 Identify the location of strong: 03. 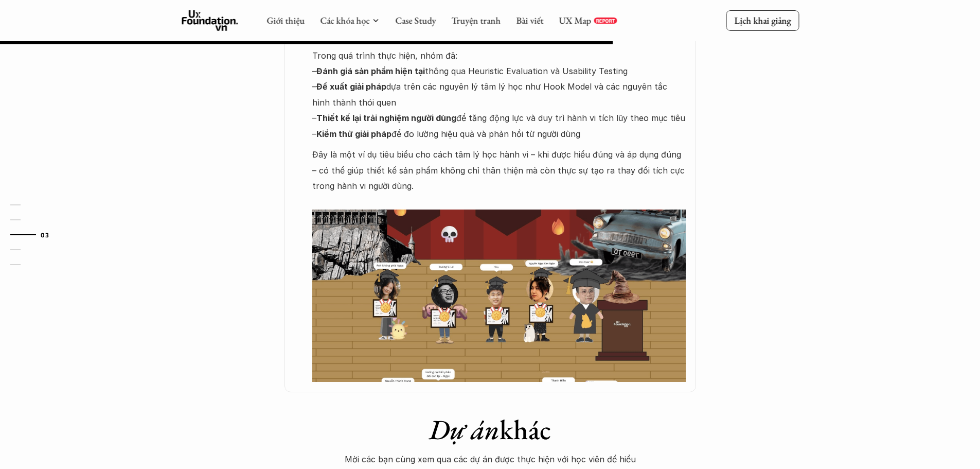
(44, 234).